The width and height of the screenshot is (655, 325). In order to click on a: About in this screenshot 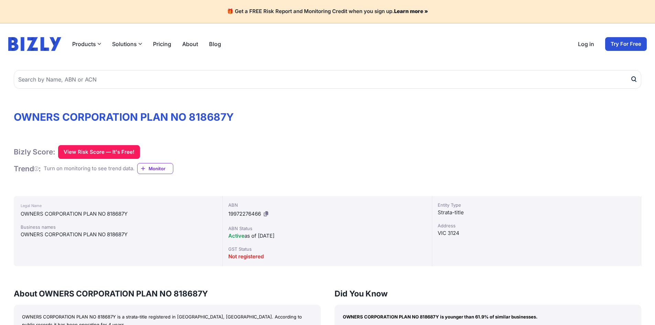, I will do `click(190, 44)`.